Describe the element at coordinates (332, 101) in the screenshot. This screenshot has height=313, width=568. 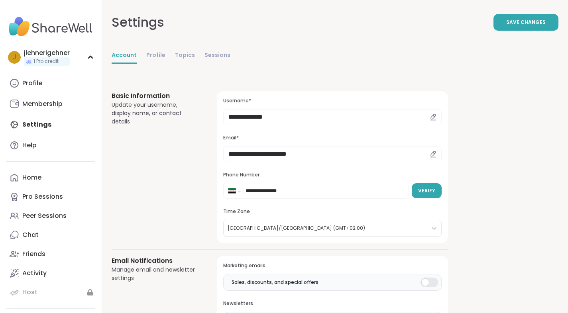
I see `h3: Username*` at that location.